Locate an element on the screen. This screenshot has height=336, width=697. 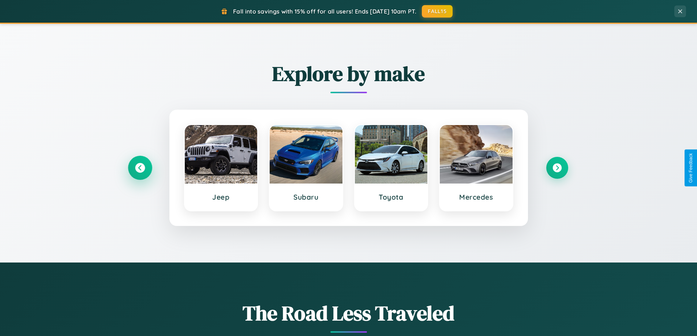
h1: The Road Less Traveled is located at coordinates (349, 313).